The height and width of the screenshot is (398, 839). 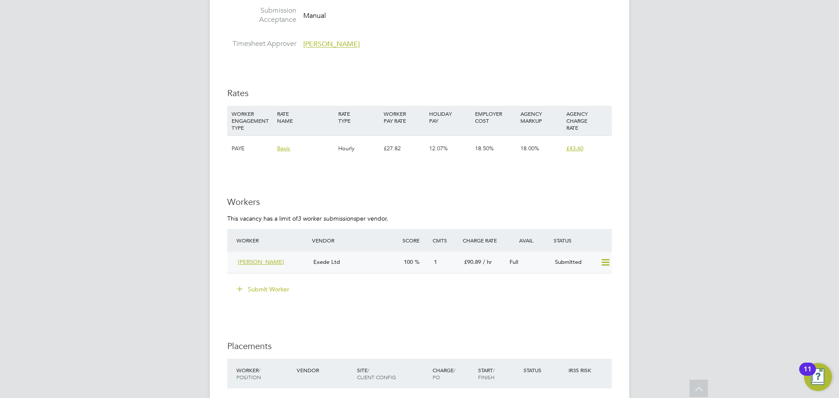 I want to click on span: / Finish, so click(x=486, y=373).